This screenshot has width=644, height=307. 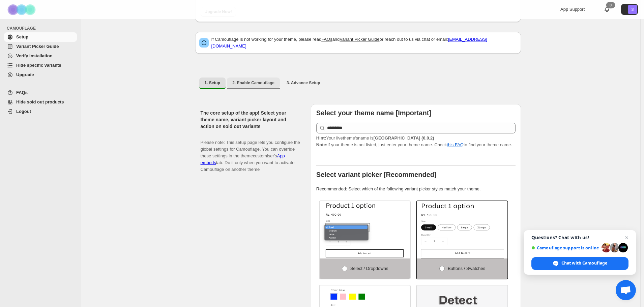 I want to click on a: Setup, so click(x=41, y=37).